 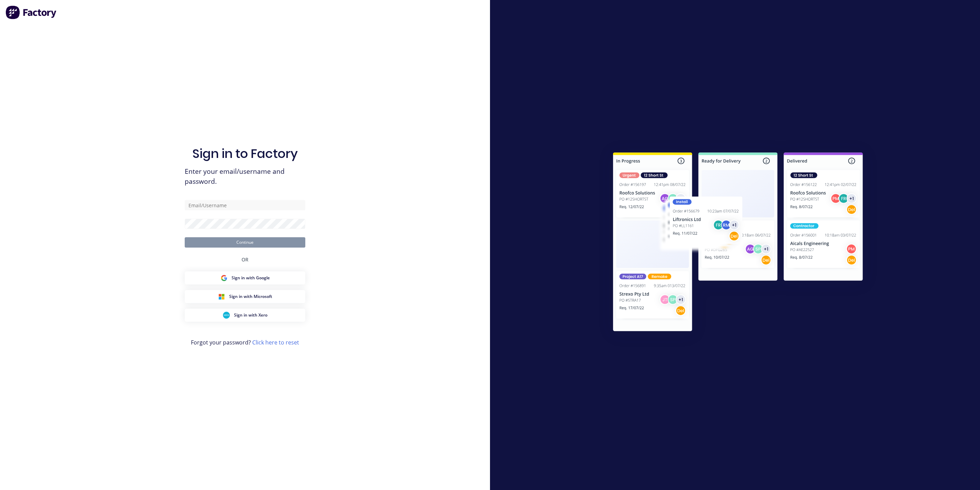 I want to click on img: Factory, so click(x=32, y=12).